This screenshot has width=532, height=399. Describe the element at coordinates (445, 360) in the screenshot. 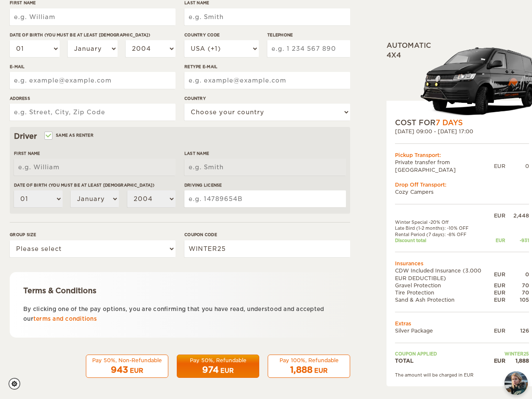

I see `td: TOTAL` at that location.